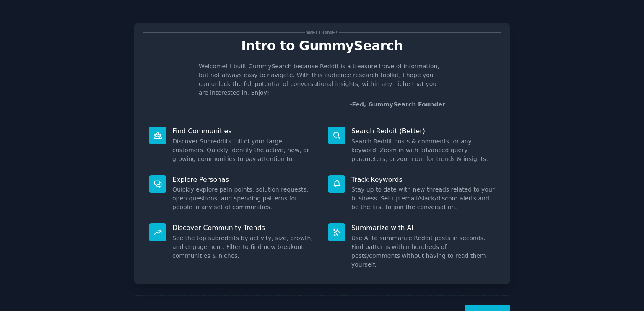  Describe the element at coordinates (244, 228) in the screenshot. I see `p: Discover Community Trends` at that location.